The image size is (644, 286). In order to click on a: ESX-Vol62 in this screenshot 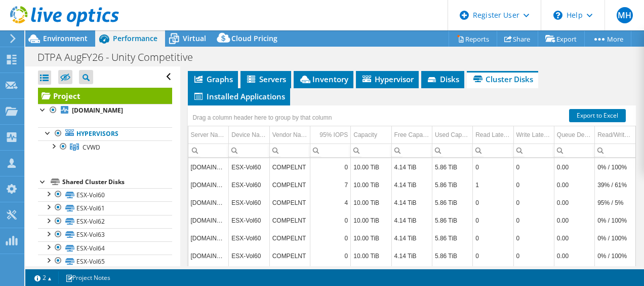, I will do `click(104, 221)`.